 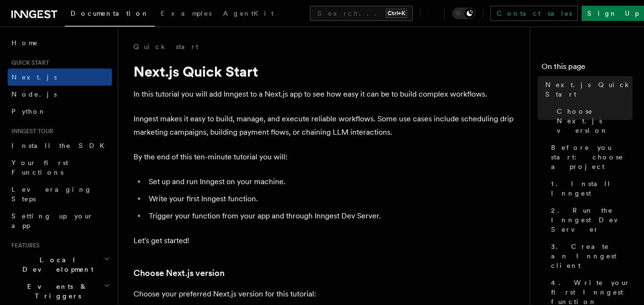 I want to click on button: Search...Ctrl+K, so click(x=362, y=14).